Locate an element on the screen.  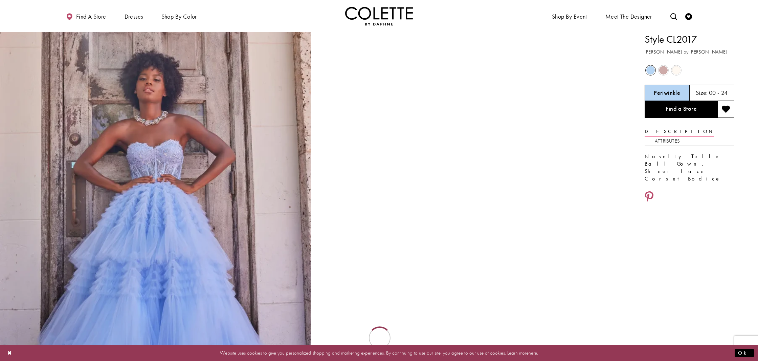
a: here is located at coordinates (533, 353).